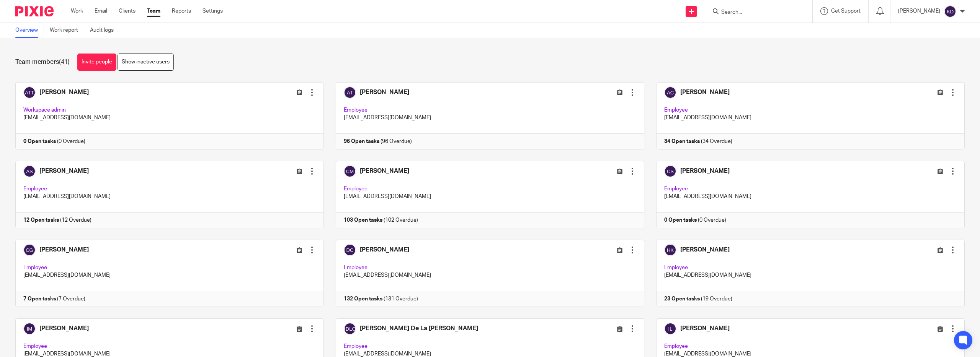  Describe the element at coordinates (846, 11) in the screenshot. I see `span: Get Support` at that location.